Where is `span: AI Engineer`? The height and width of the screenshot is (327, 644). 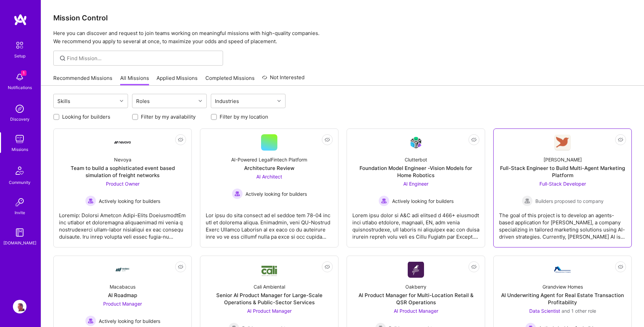 span: AI Engineer is located at coordinates (416, 184).